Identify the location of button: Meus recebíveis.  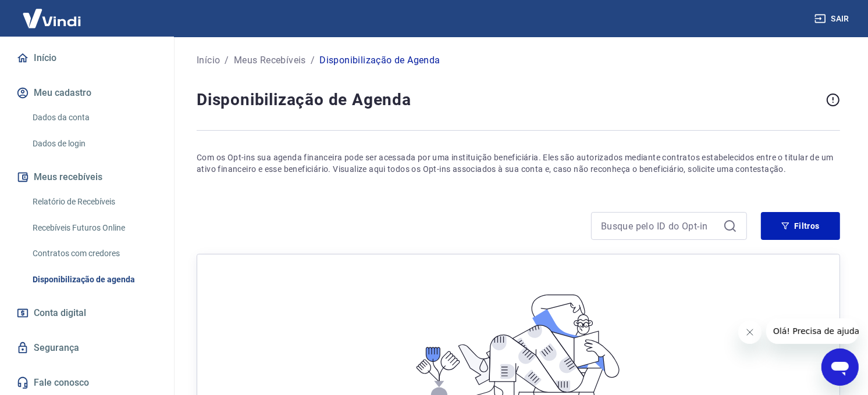
(86, 177).